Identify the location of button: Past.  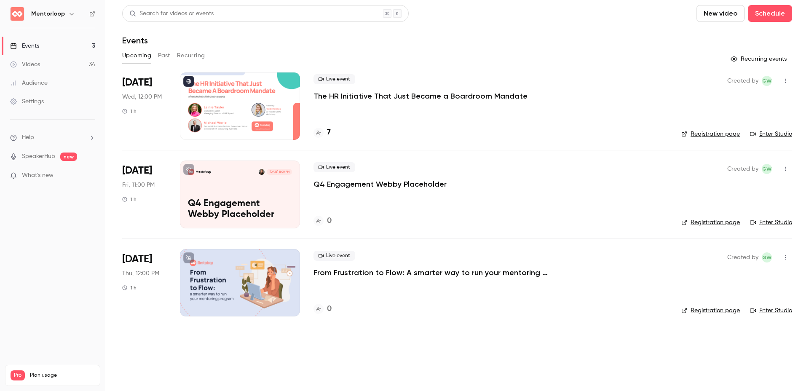
(164, 56).